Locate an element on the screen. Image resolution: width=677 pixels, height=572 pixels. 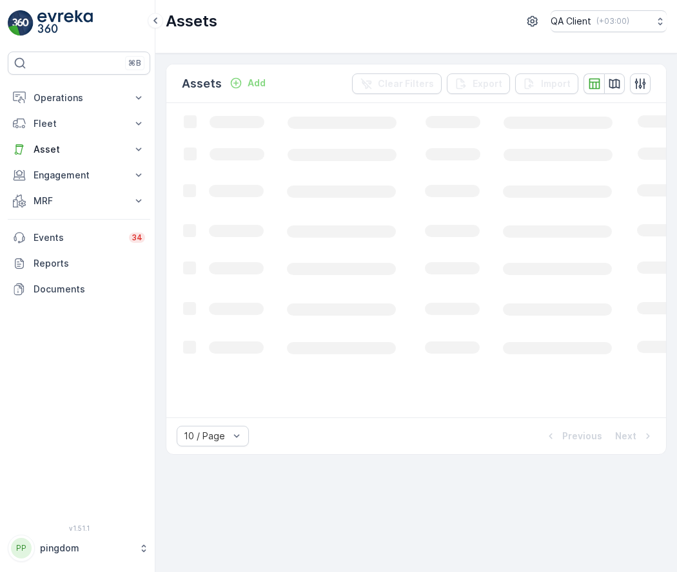
p: Add is located at coordinates (257, 83).